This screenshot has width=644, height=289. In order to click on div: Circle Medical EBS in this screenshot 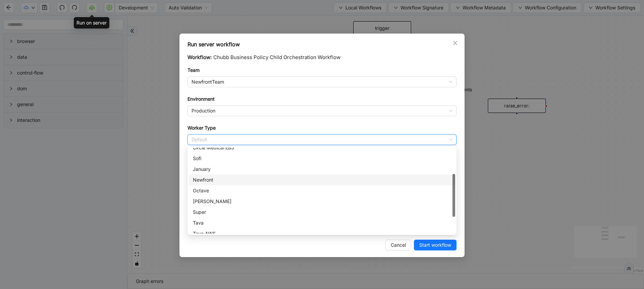, I will do `click(322, 147)`.